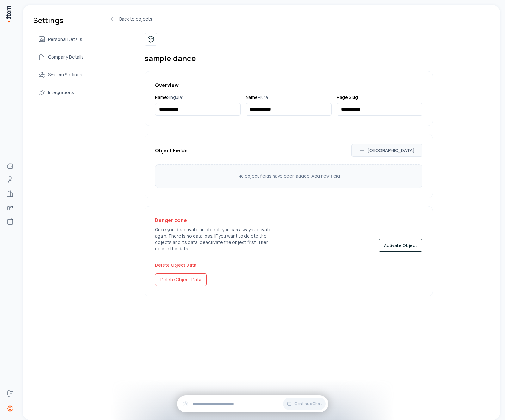  Describe the element at coordinates (289, 265) in the screenshot. I see `h4: Delete Object Data.` at that location.